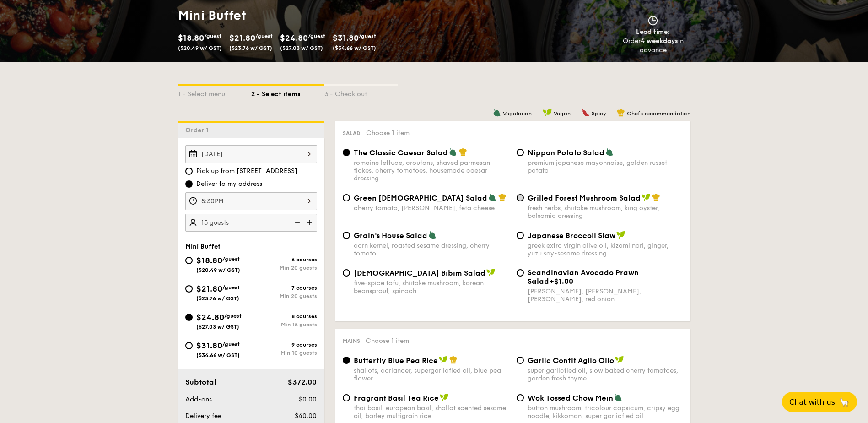 The height and width of the screenshot is (423, 868). What do you see at coordinates (431, 250) in the screenshot?
I see `div: corn kernel, roasted sesame dressing, cherry tomato` at bounding box center [431, 250].